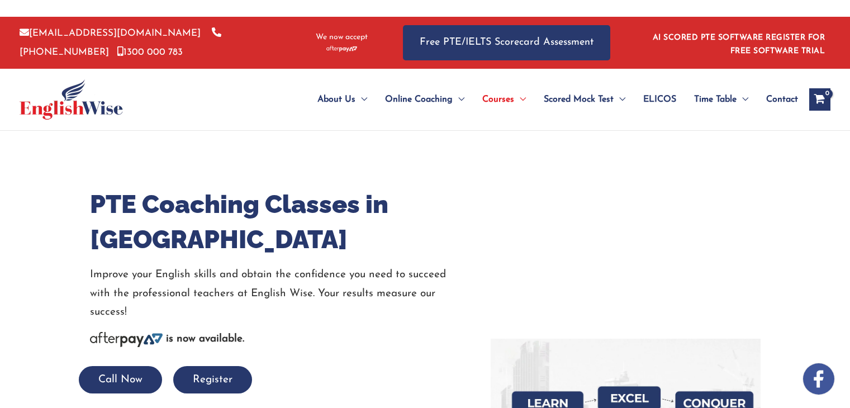 The width and height of the screenshot is (850, 408). What do you see at coordinates (342, 37) in the screenshot?
I see `span: We now accept` at bounding box center [342, 37].